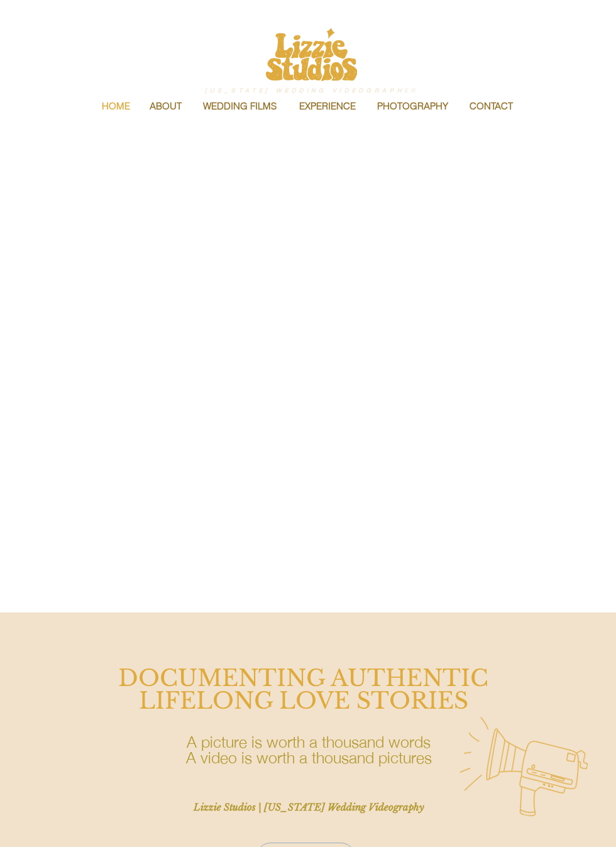 This screenshot has height=847, width=616. What do you see at coordinates (240, 106) in the screenshot?
I see `a: WEDDING FILMS` at bounding box center [240, 106].